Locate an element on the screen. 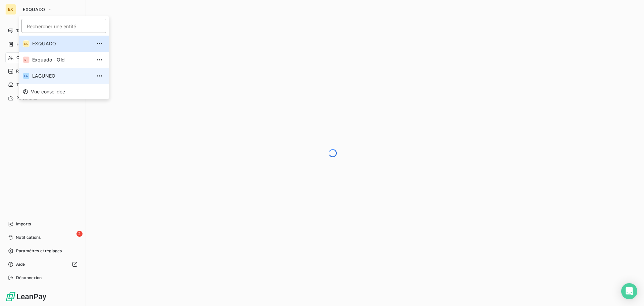  span: 2 is located at coordinates (79, 234).